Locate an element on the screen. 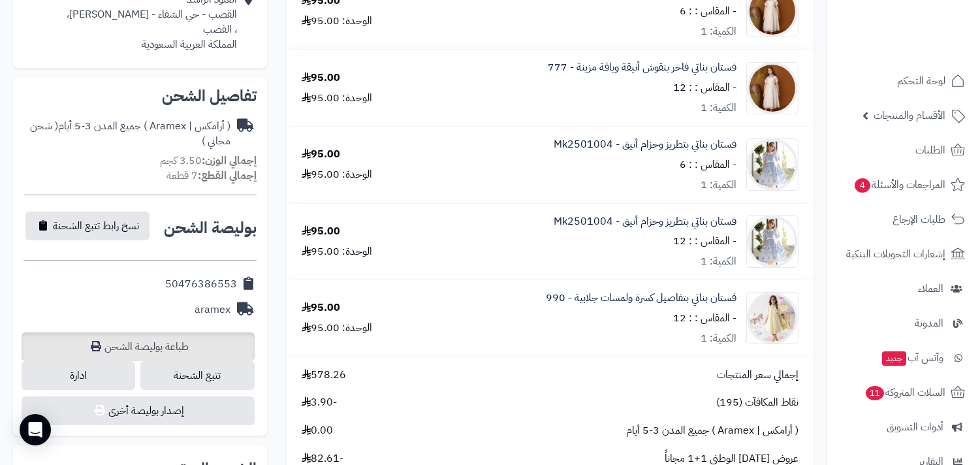 This screenshot has height=465, width=980. span: ( أرامكس | Aramex ) جميع المدن 3-5 أيام is located at coordinates (712, 430).